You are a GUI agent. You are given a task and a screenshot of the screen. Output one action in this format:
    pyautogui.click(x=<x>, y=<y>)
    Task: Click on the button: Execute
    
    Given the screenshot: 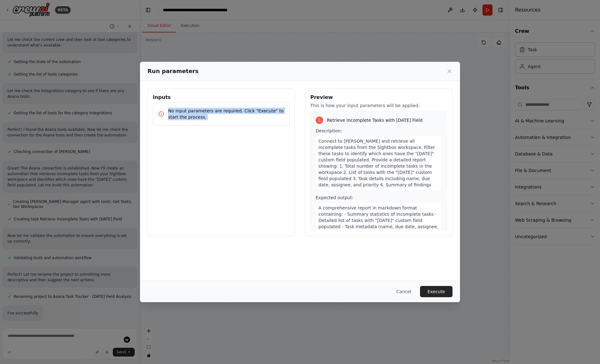 What is the action you would take?
    pyautogui.click(x=436, y=292)
    